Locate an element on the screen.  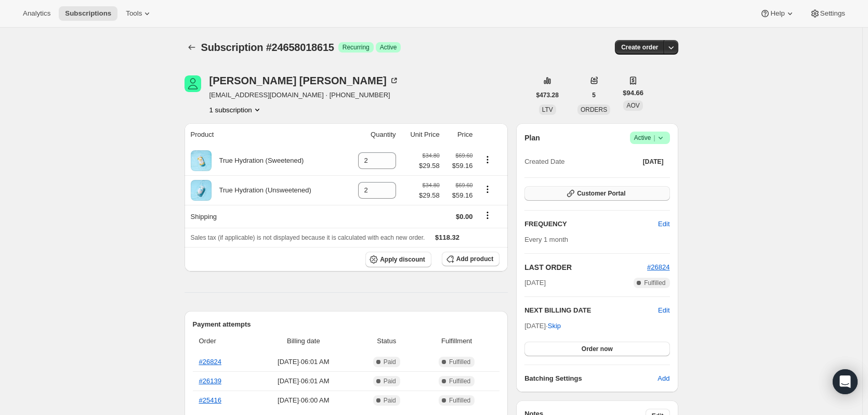
span: Add product is located at coordinates (475, 259).